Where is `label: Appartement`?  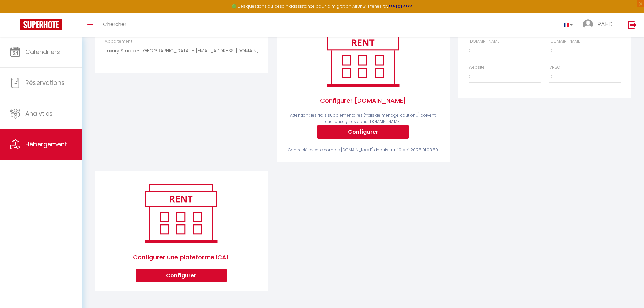 label: Appartement is located at coordinates (118, 41).